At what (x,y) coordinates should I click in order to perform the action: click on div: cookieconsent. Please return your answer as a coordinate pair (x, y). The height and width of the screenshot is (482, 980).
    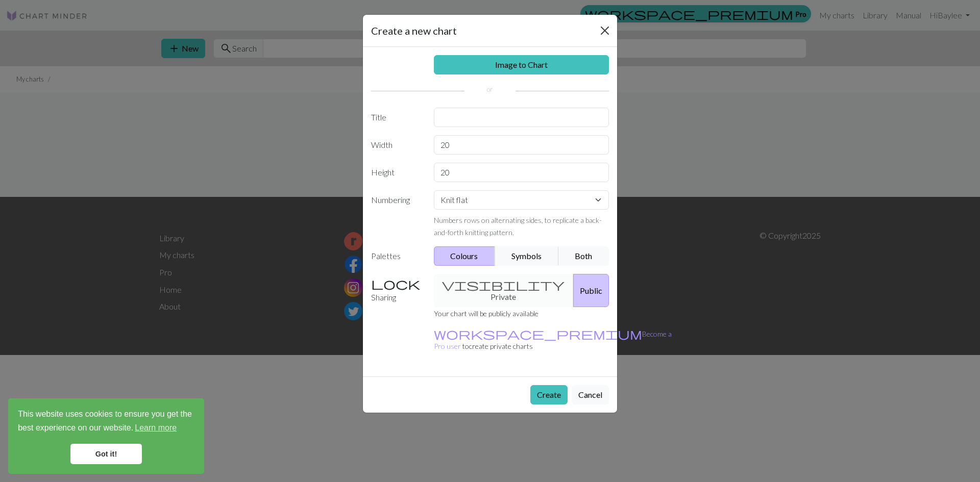
    Looking at the image, I should click on (107, 436).